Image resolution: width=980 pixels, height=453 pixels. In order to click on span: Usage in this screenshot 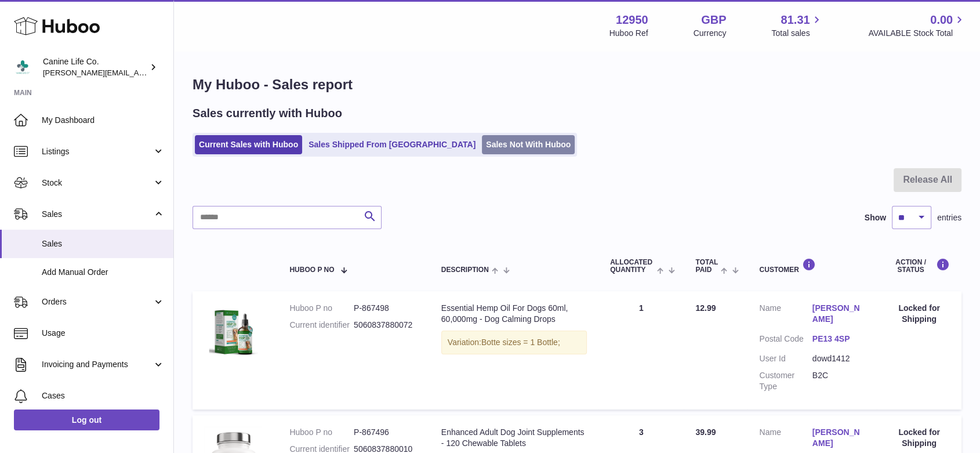, I will do `click(103, 333)`.